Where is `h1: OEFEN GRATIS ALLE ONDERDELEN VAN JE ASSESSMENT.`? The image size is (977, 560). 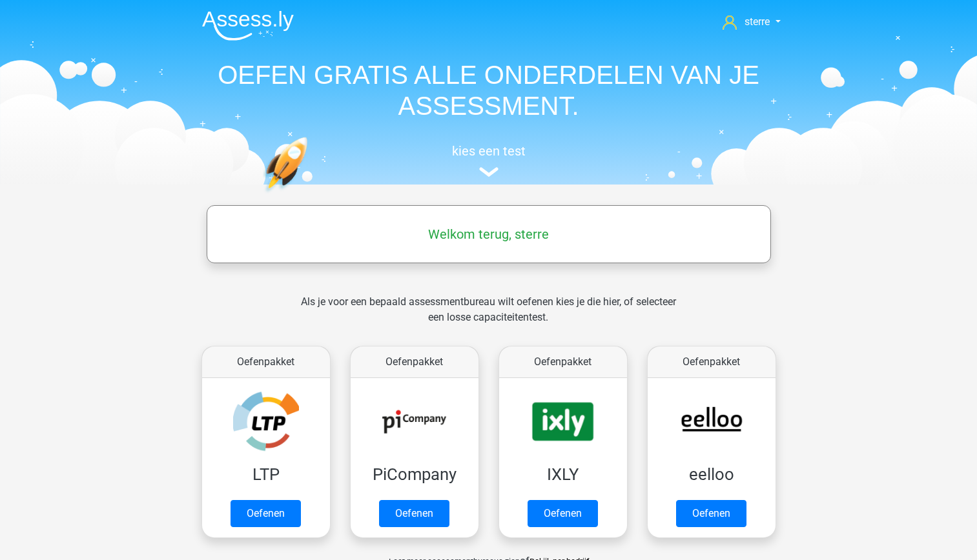
h1: OEFEN GRATIS ALLE ONDERDELEN VAN JE ASSESSMENT. is located at coordinates (489, 91).